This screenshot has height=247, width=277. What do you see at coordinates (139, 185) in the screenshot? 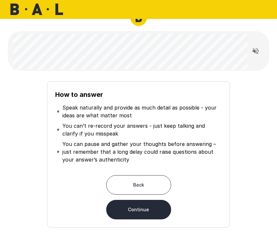
I see `button: Back` at bounding box center [139, 185].